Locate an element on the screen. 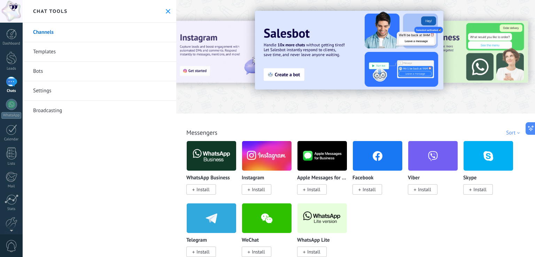 The height and width of the screenshot is (257, 535). a: Channels is located at coordinates (99, 32).